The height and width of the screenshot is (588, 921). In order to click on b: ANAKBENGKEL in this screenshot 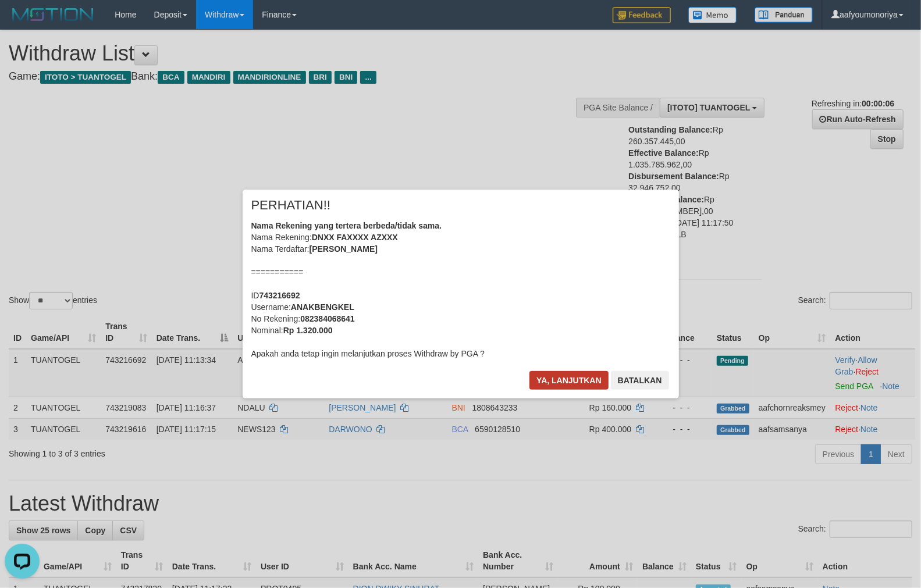, I will do `click(322, 307)`.